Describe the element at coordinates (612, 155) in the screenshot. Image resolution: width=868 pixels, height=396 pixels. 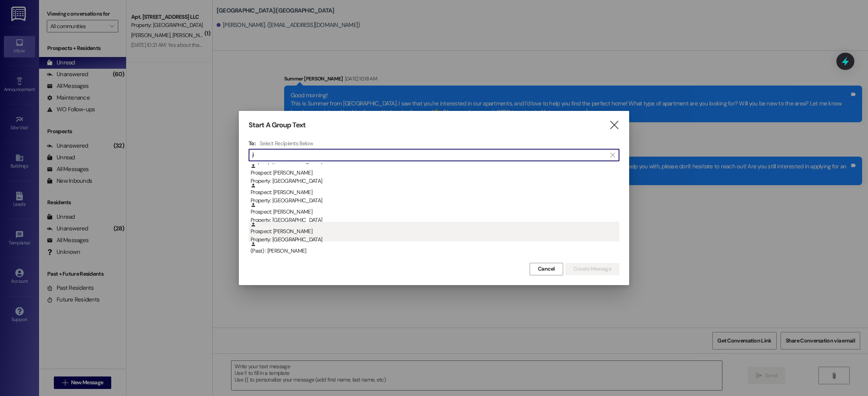
I see `button: Clear text` at that location.